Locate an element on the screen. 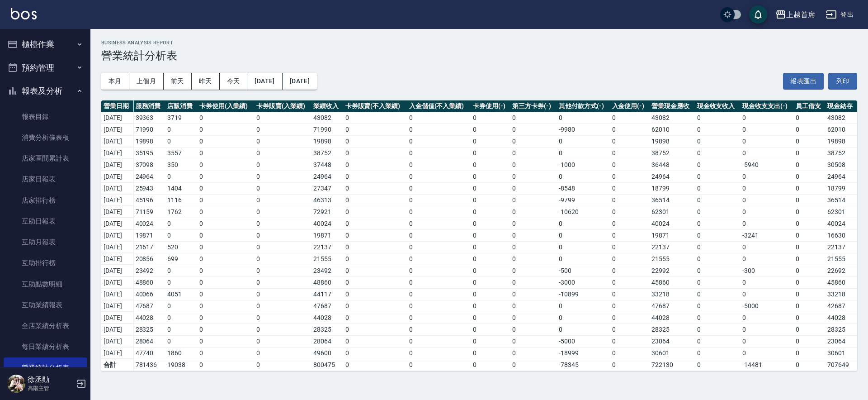 The width and height of the screenshot is (868, 400). td: 40024 is located at coordinates (672, 224).